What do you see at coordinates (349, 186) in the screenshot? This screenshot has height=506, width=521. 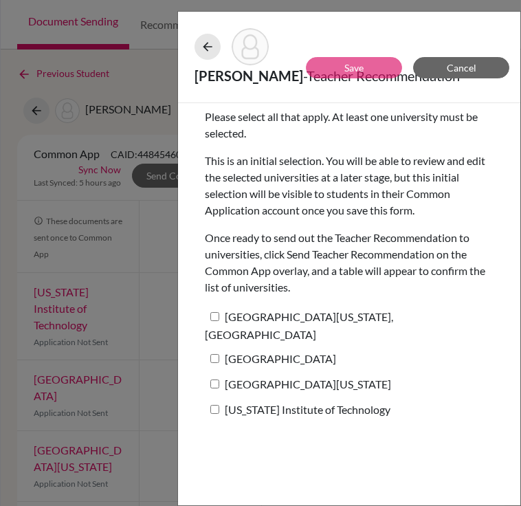 I see `p: This is an initial selection. You will be able to review and edit the selected universities at a ...` at bounding box center [349, 186].